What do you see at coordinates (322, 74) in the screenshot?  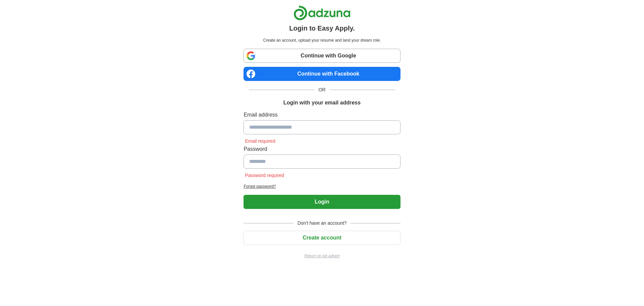 I see `a: Continue with Facebook` at bounding box center [322, 74].